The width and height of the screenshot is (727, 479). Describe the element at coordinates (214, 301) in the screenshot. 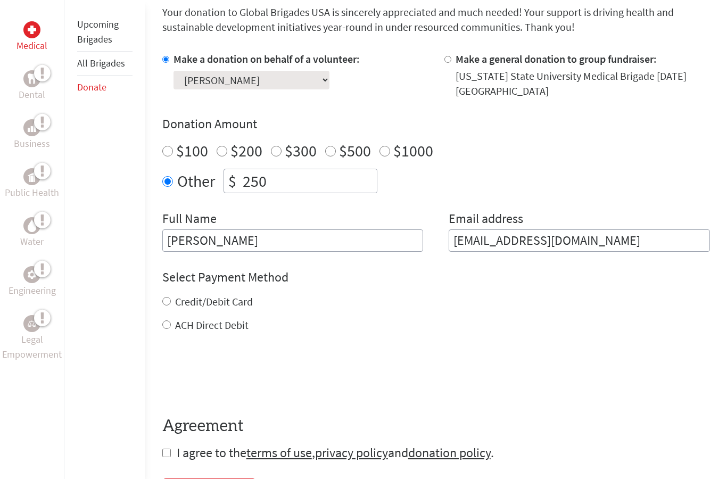

I see `label: Credit/Debit Card` at that location.